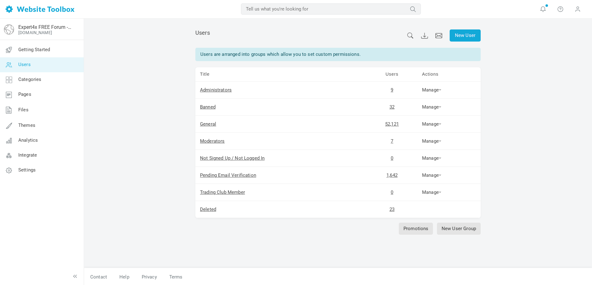 The height and width of the screenshot is (285, 592). I want to click on td: Title, so click(281, 74).